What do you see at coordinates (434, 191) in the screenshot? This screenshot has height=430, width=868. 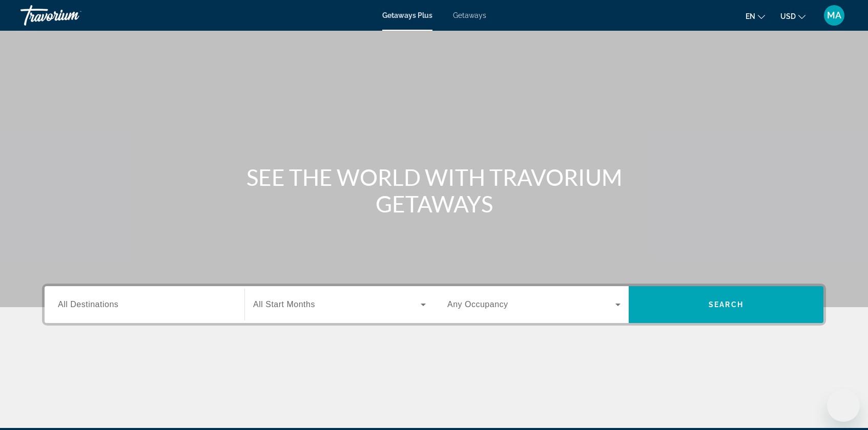 I see `h1: SEE THE WORLD WITH TRAVORIUM GETAWAYS` at bounding box center [434, 191].